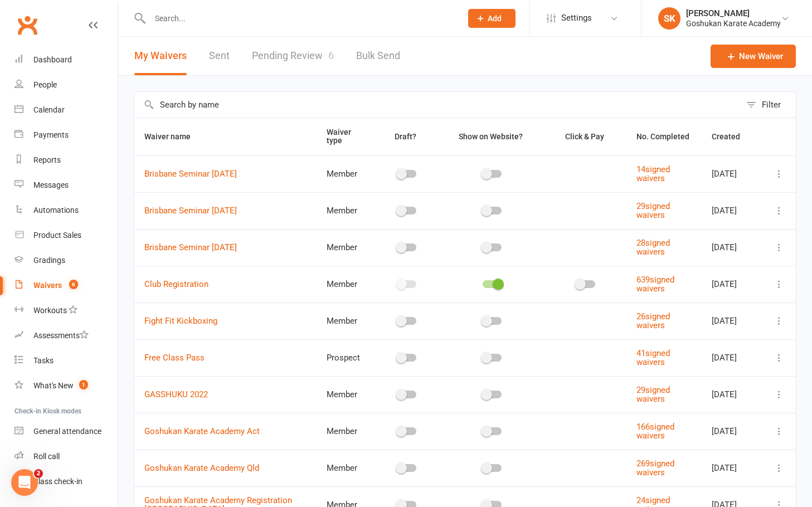  I want to click on a: 28signed waivers, so click(653, 248).